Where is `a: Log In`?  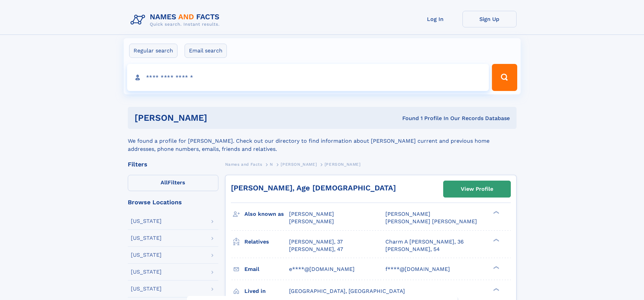
a: Log In is located at coordinates (435, 19).